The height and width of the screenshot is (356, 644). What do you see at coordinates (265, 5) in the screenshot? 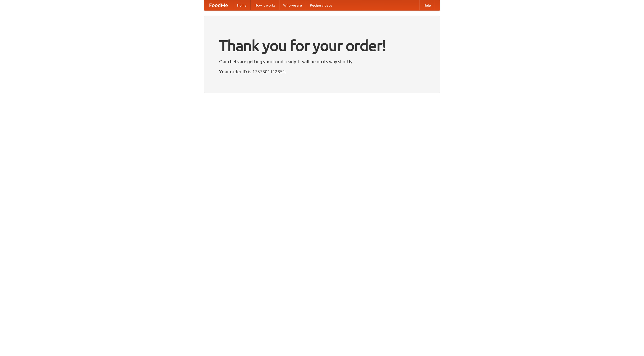
I see `a: How it works` at bounding box center [265, 5].